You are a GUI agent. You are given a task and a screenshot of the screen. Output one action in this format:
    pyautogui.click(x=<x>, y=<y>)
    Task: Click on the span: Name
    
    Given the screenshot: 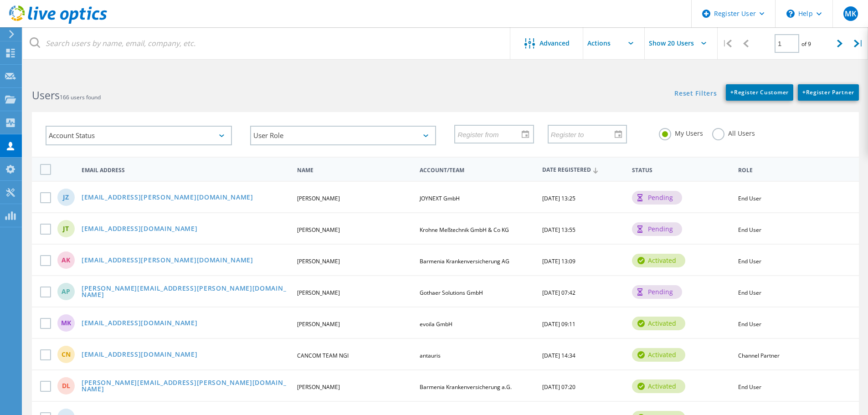 What is the action you would take?
    pyautogui.click(x=354, y=170)
    